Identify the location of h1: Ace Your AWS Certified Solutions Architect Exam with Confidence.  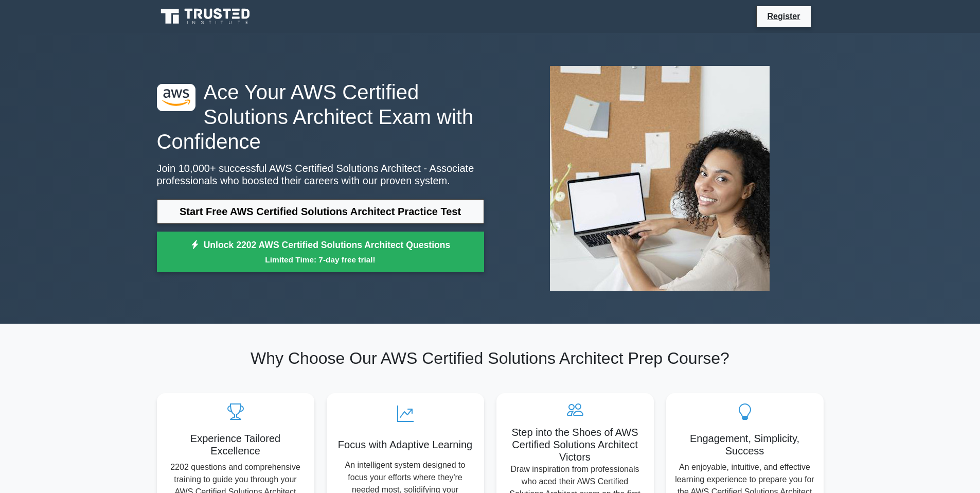
(321, 117).